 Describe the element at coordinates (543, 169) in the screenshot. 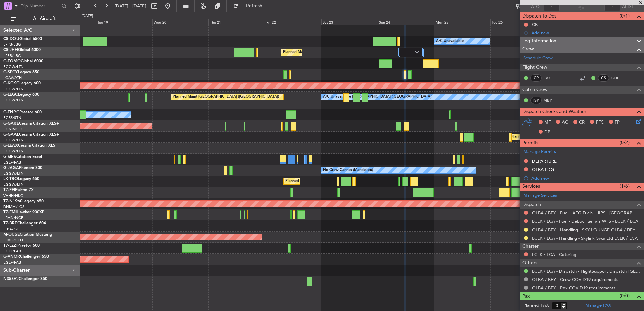

I see `div: OLBA LDG` at that location.